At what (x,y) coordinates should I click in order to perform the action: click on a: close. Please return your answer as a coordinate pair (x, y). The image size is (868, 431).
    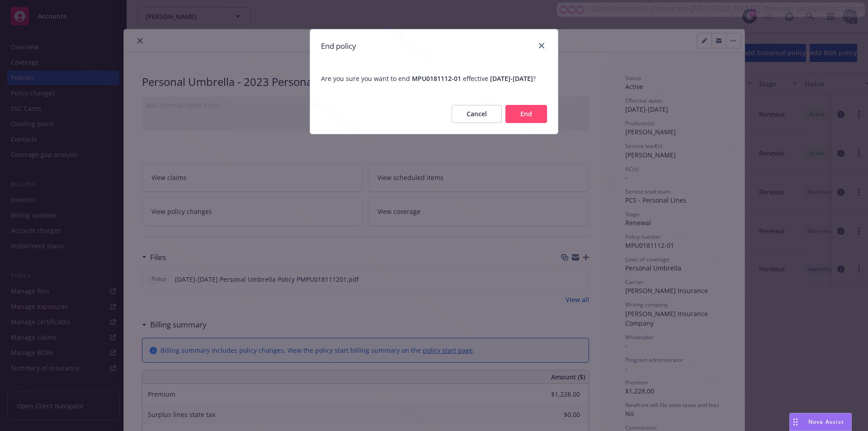
    Looking at the image, I should click on (542, 46).